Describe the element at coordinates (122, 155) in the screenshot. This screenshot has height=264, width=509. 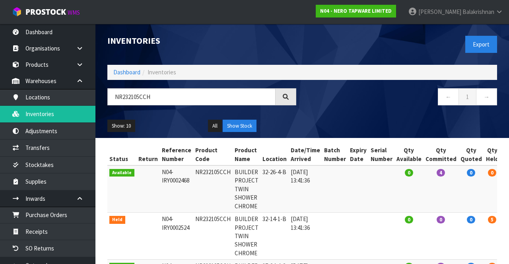
I see `th: Status` at that location.